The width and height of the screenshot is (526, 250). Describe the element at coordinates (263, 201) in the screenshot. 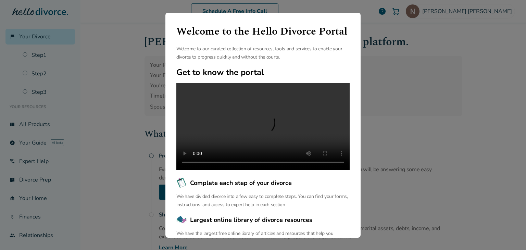

I see `p: We have divided divorce into a few easy to complete steps. You can find your forms, instructions,...` at that location.